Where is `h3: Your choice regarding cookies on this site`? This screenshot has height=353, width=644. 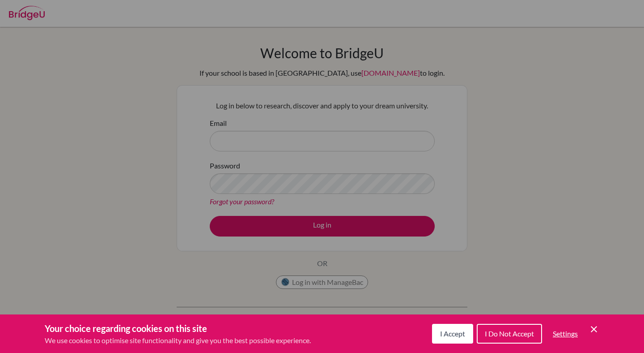 h3: Your choice regarding cookies on this site is located at coordinates (178, 328).